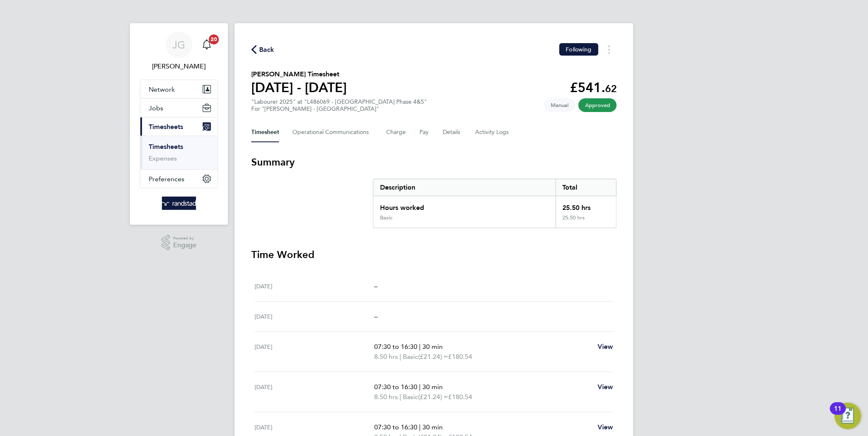  I want to click on img: randstad-logo-retina.png, so click(179, 203).